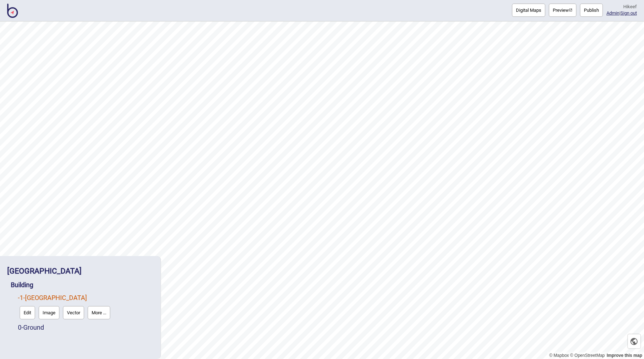  I want to click on button: Digital Maps, so click(528, 10).